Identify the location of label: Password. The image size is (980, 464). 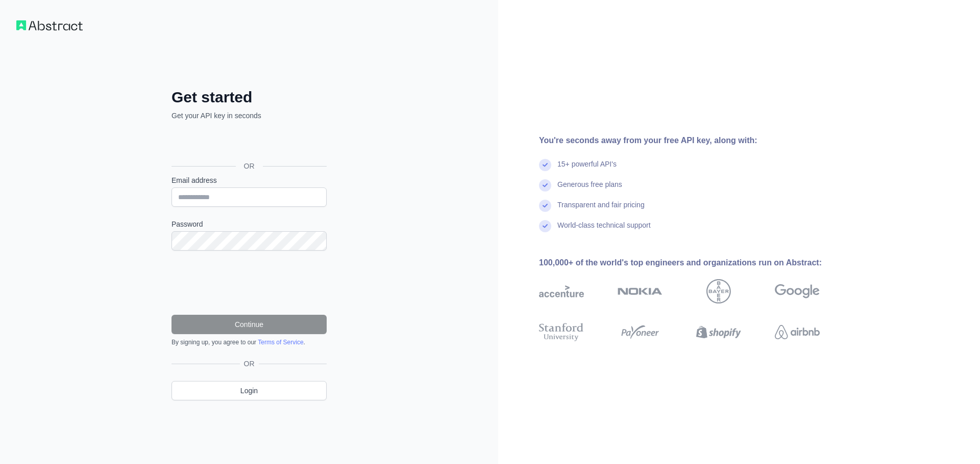
(249, 224).